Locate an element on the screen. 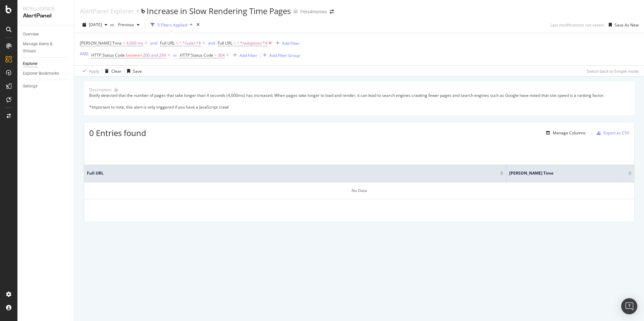 The image size is (644, 321). div: No Data is located at coordinates (359, 191).